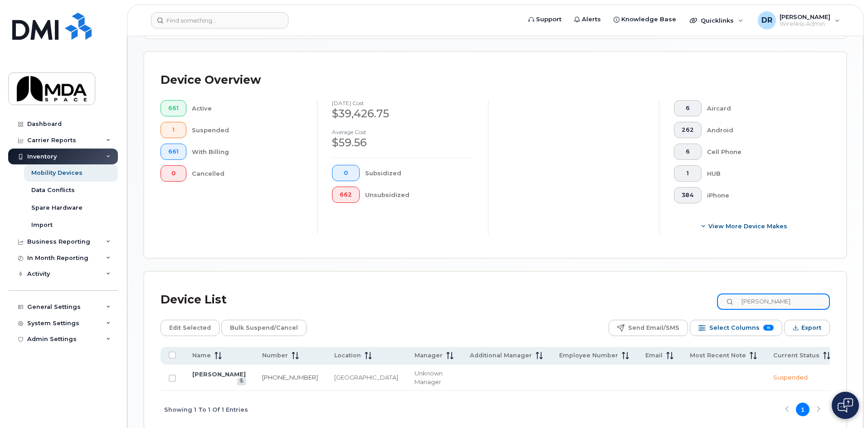 The width and height of the screenshot is (868, 428). What do you see at coordinates (762, 152) in the screenshot?
I see `div: Cell Phone` at bounding box center [762, 152].